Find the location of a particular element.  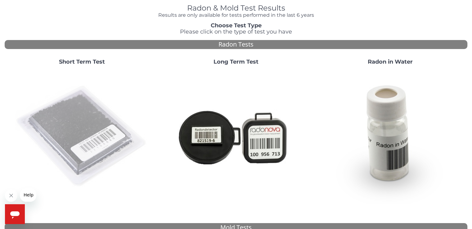

span: Please click on the type of test you have is located at coordinates (236, 32).